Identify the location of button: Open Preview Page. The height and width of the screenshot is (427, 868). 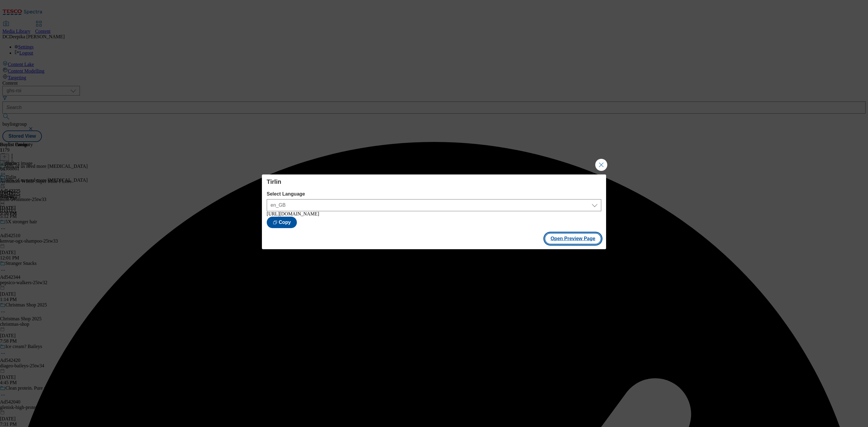
(573, 239).